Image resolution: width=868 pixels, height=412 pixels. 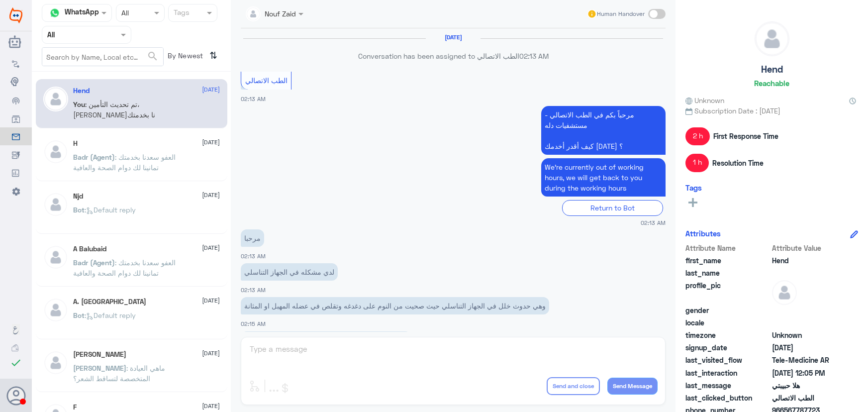 I want to click on img: whatsapp.png, so click(x=55, y=13).